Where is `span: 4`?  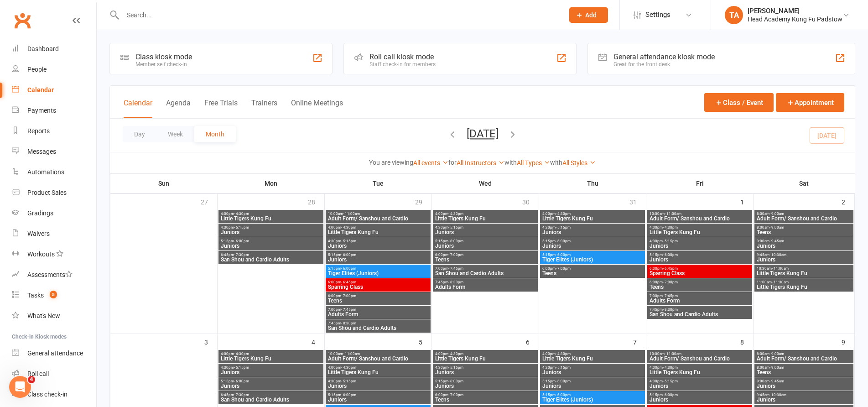 span: 4 is located at coordinates (31, 380).